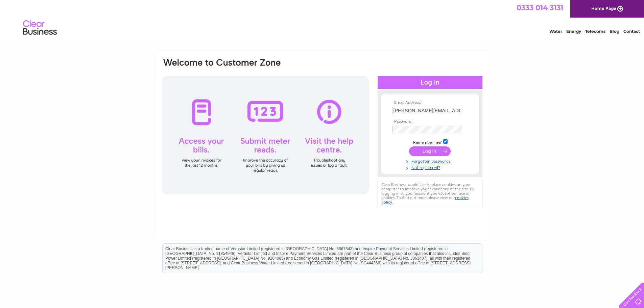 The image size is (644, 308). I want to click on a: Water, so click(556, 31).